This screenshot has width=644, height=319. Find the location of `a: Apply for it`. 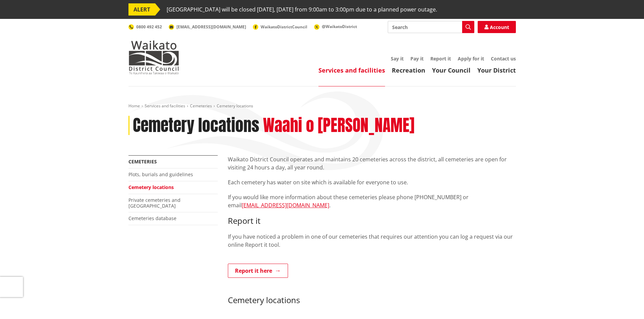

a: Apply for it is located at coordinates (471, 58).